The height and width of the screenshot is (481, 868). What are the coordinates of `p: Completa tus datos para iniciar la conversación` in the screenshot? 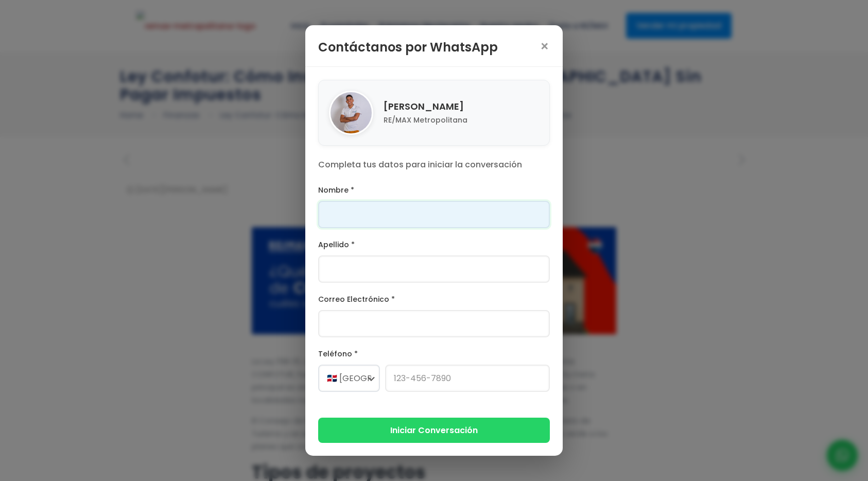 It's located at (434, 165).